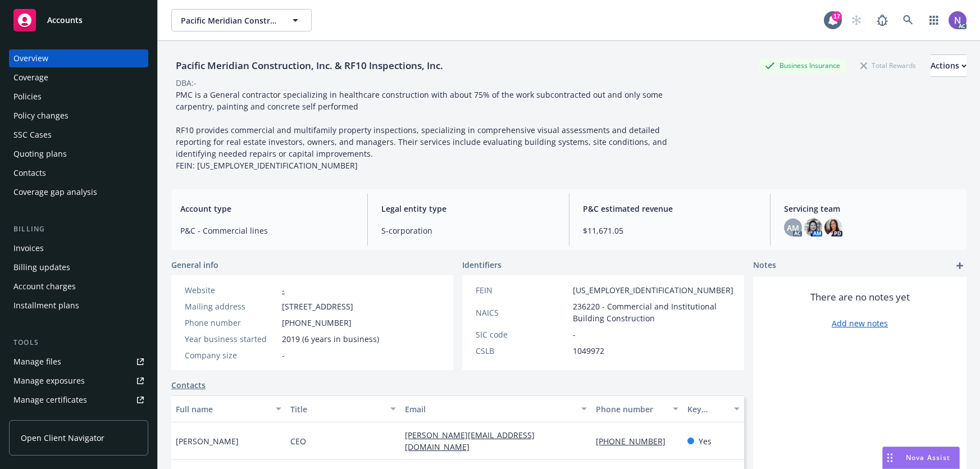 Image resolution: width=980 pixels, height=469 pixels. What do you see at coordinates (889, 66) in the screenshot?
I see `div: Total Rewards` at bounding box center [889, 66].